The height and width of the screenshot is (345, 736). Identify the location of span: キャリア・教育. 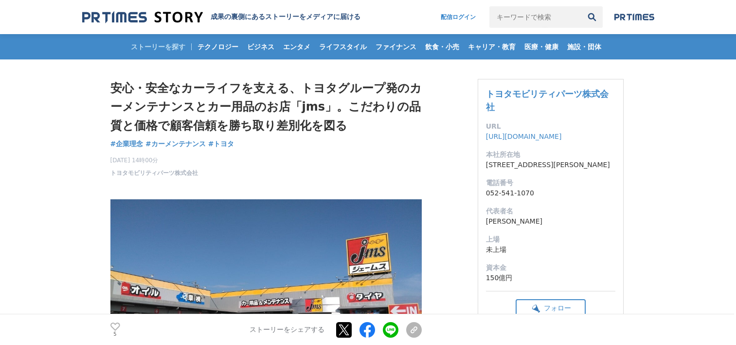
(492, 47).